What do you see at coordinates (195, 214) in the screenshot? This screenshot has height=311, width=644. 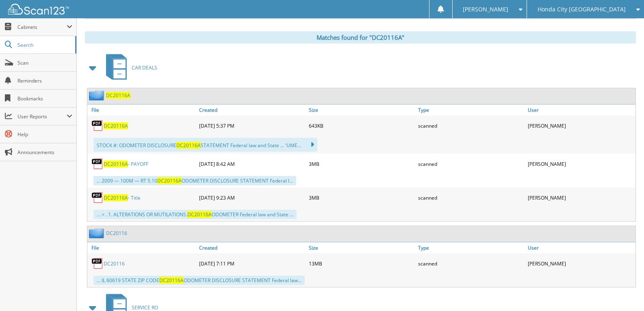 I see `div: ... > . 1. ALTERATIONS OR MUTILATIONS. ODOMETER Federal law and State ...` at bounding box center [195, 214].